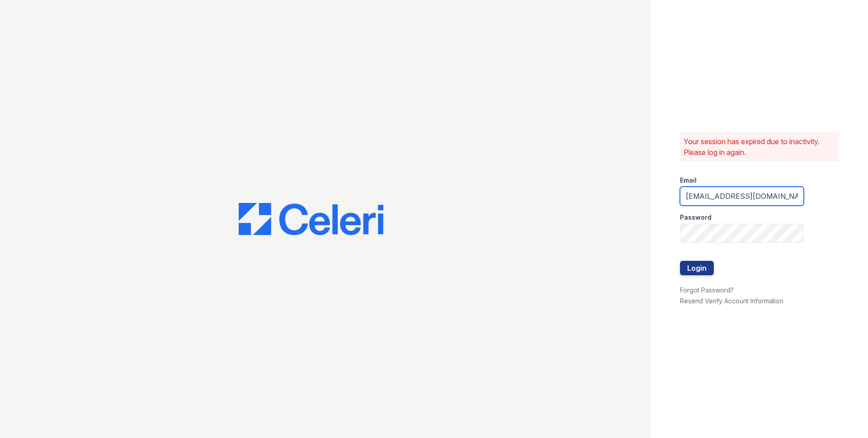 The width and height of the screenshot is (868, 438). What do you see at coordinates (688, 180) in the screenshot?
I see `label: Email` at bounding box center [688, 180].